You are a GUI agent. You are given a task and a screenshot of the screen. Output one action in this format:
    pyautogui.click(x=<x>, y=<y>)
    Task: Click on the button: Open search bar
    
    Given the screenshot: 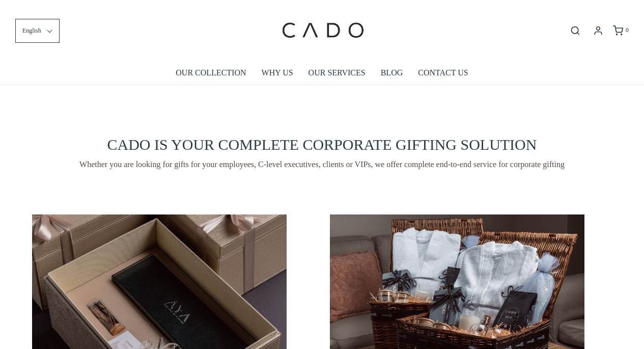 What is the action you would take?
    pyautogui.click(x=575, y=30)
    